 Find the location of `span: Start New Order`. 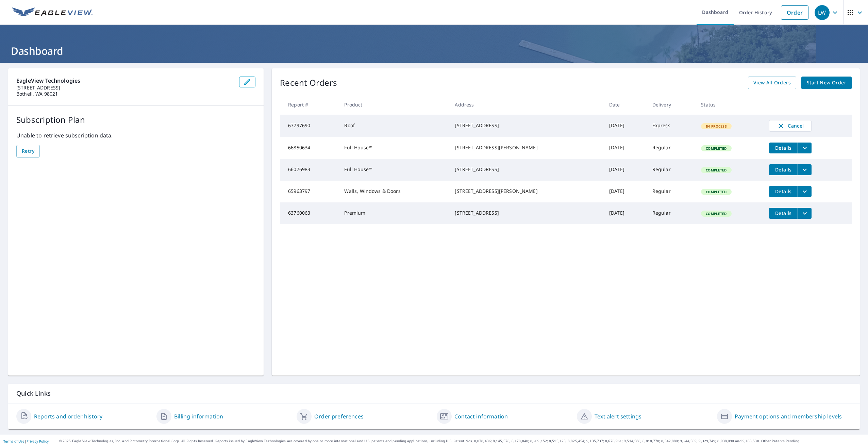

span: Start New Order is located at coordinates (826, 82).